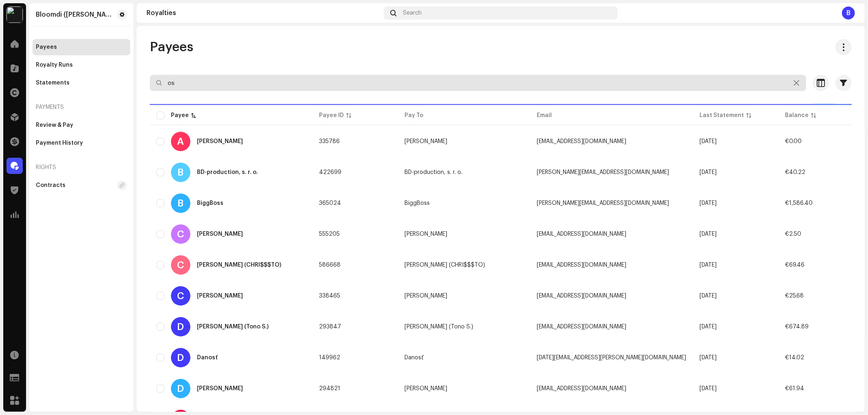 Image resolution: width=868 pixels, height=415 pixels. What do you see at coordinates (795, 173) in the screenshot?
I see `span: €40.22` at bounding box center [795, 173].